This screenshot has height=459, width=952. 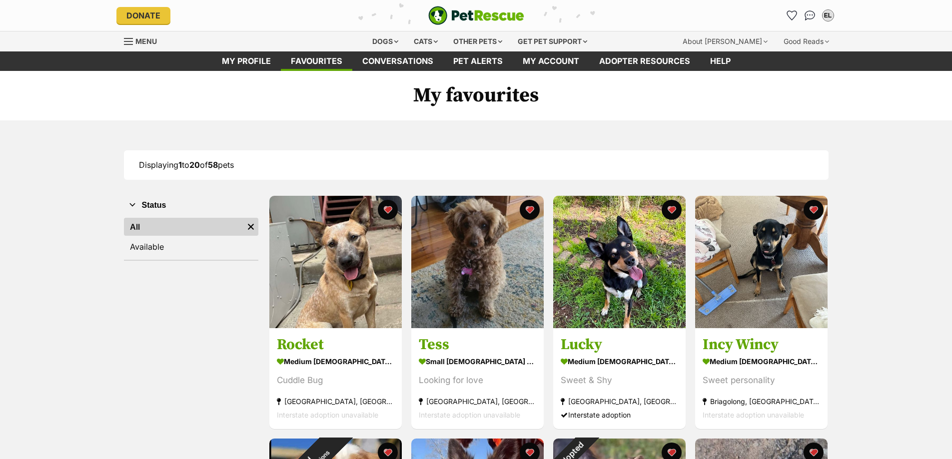 What do you see at coordinates (810, 15) in the screenshot?
I see `img: chat-41dd97257d64d25036548639549fe6c8038ab92f7586957e7f3b1b290dea8141.svg` at bounding box center [810, 15].